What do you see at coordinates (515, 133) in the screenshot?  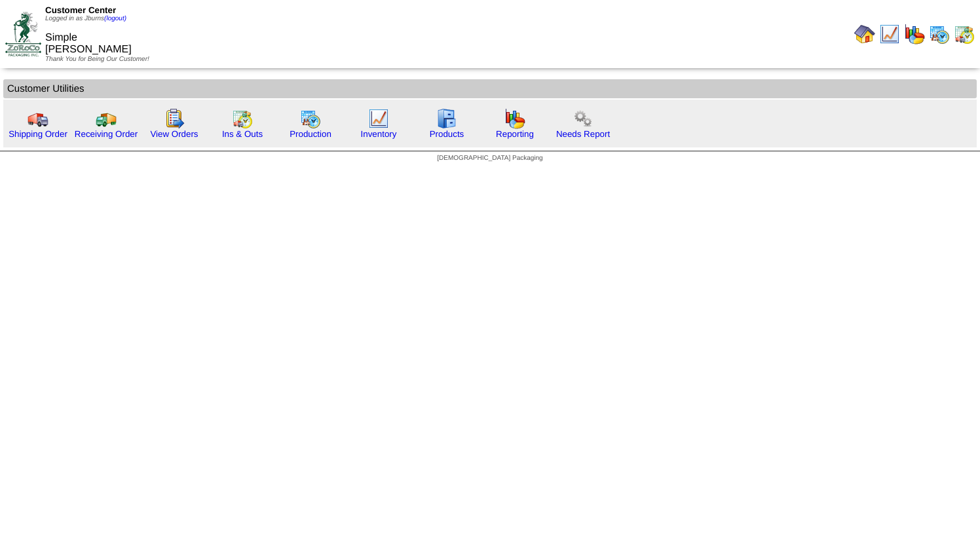 I see `a: Reporting` at bounding box center [515, 133].